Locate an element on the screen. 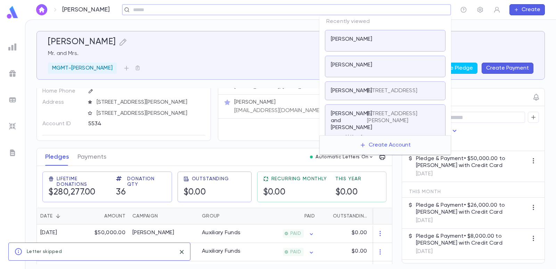 Image resolution: width=556 pixels, height=269 pixels. img: campaigns_grey.99e729a5f7ee94e3726e6486bddda8f1.svg is located at coordinates (13, 73).